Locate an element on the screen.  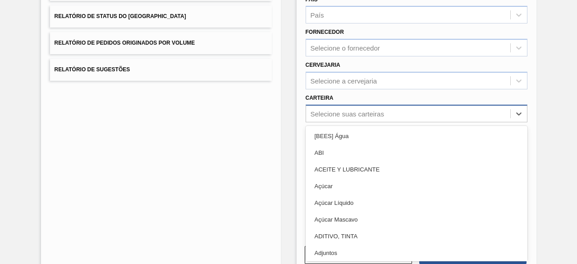
label: Carteira is located at coordinates (319, 98).